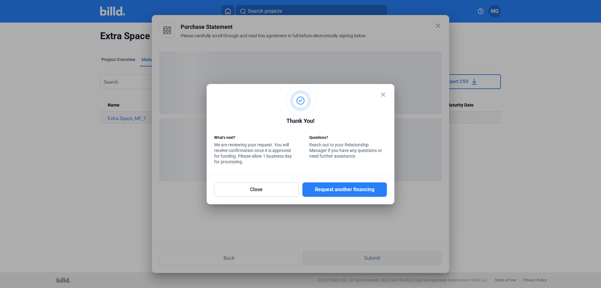  I want to click on mat-icon: close, so click(383, 95).